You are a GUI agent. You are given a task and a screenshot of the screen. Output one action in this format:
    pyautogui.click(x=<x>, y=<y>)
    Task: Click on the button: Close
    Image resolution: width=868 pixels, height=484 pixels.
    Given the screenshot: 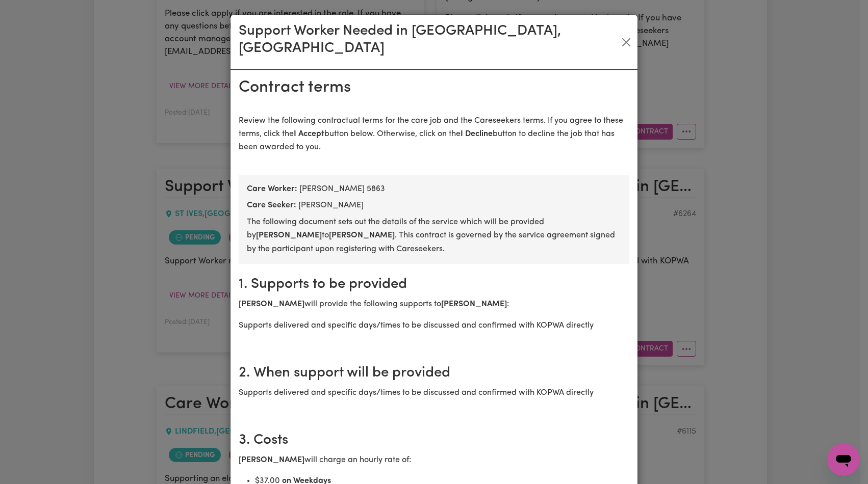 What is the action you would take?
    pyautogui.click(x=626, y=42)
    